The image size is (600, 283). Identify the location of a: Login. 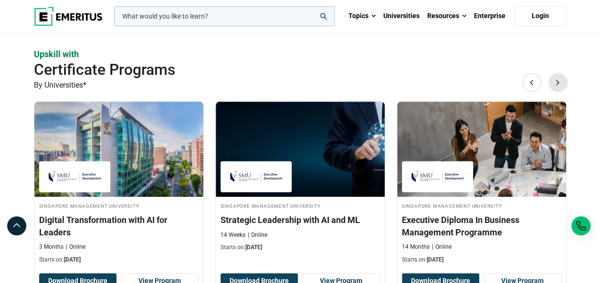
(540, 16).